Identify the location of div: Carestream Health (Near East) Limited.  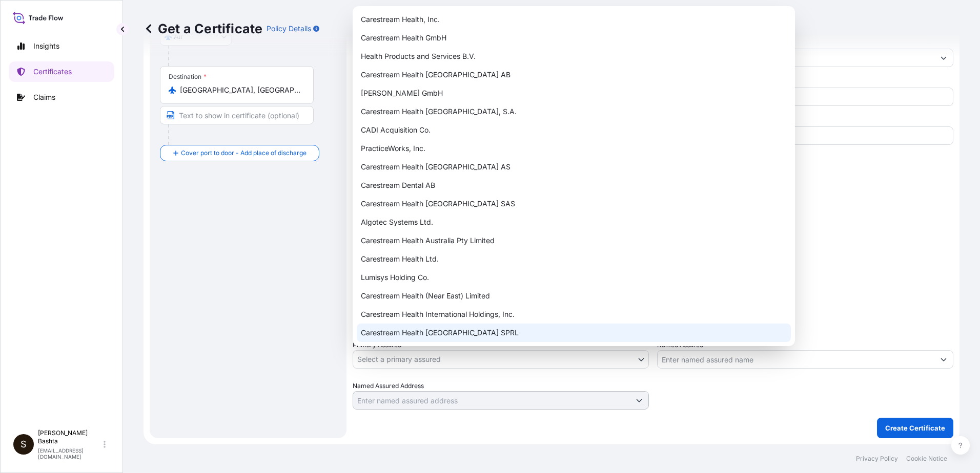
(573, 296).